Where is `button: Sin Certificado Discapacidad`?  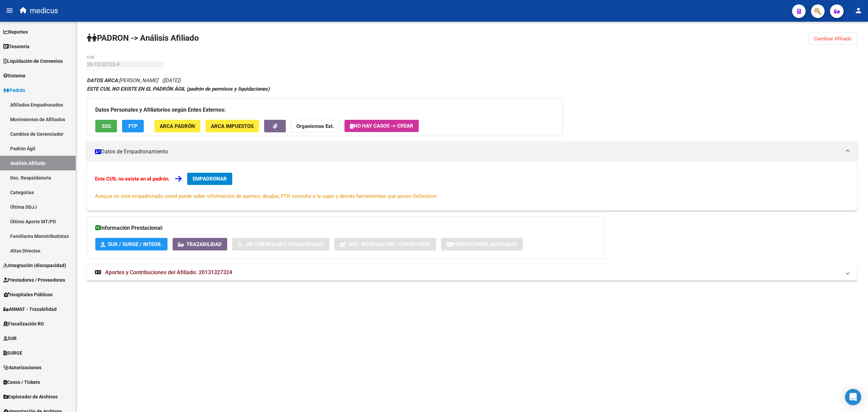
button: Sin Certificado Discapacidad is located at coordinates (281, 244).